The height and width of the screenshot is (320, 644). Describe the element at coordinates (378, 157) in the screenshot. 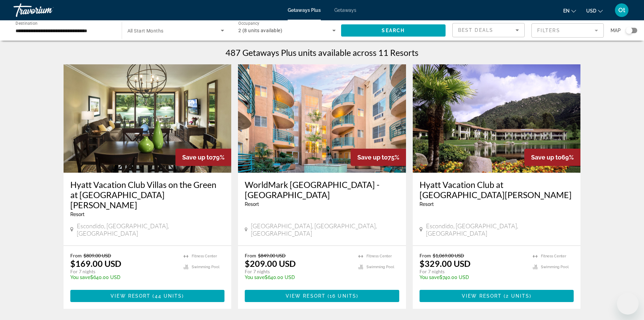

I see `div: 75%` at that location.